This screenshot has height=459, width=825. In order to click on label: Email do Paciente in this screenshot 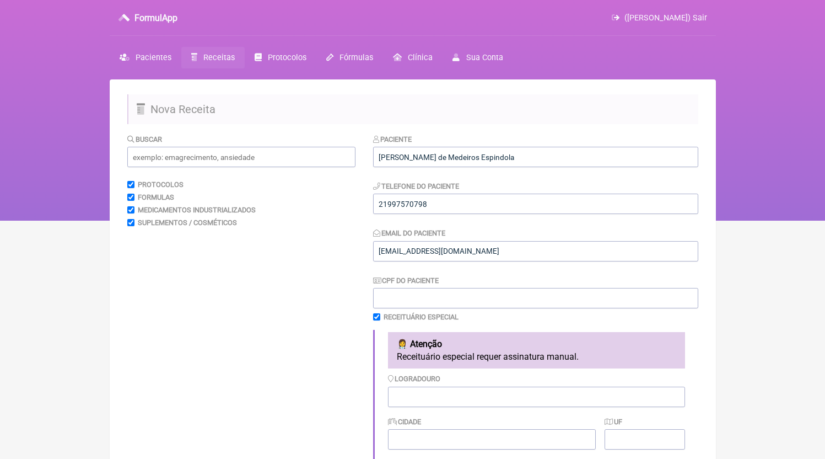, I will do `click(410, 233)`.